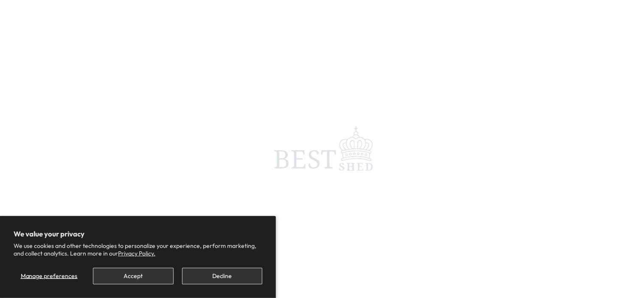 Image resolution: width=644 pixels, height=298 pixels. I want to click on h2: We value your privacy, so click(138, 234).